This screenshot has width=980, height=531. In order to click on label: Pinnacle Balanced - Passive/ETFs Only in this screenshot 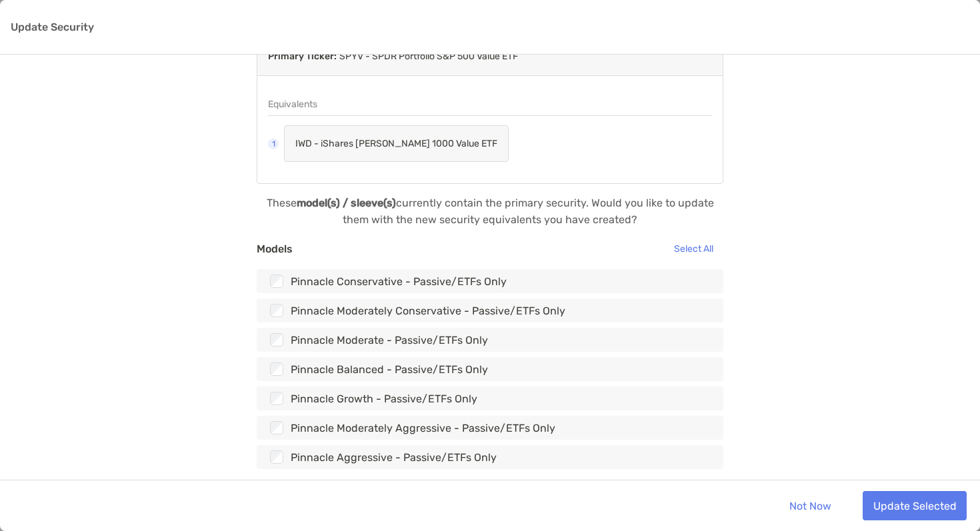, I will do `click(390, 370)`.